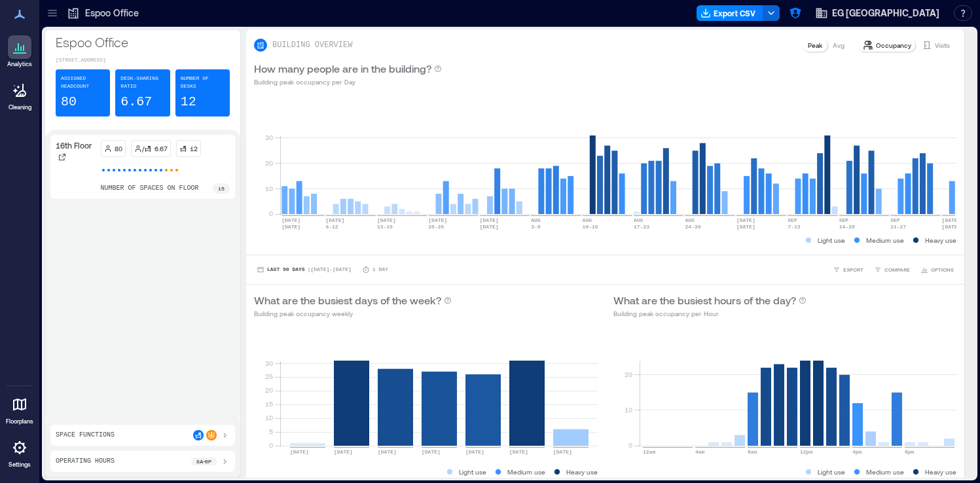 Image resolution: width=980 pixels, height=483 pixels. I want to click on button: Export CSV, so click(730, 13).